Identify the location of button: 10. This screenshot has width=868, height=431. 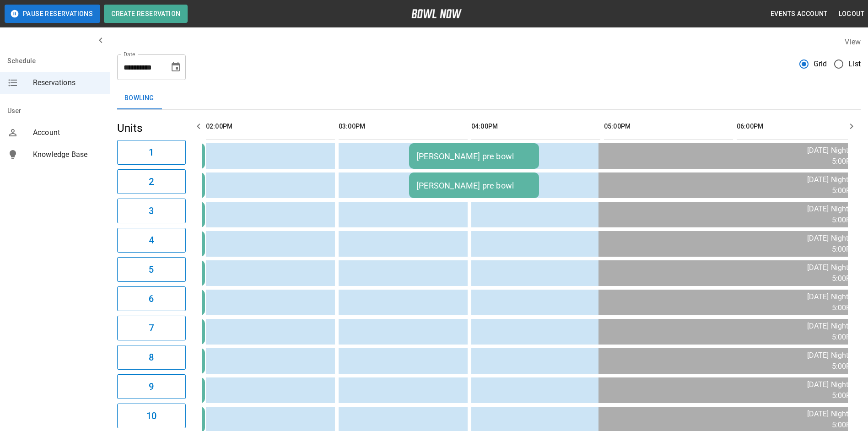
(151, 416).